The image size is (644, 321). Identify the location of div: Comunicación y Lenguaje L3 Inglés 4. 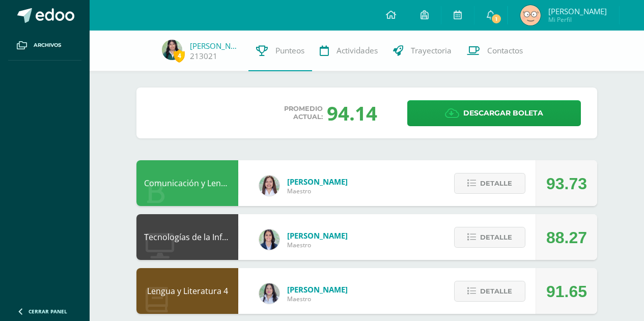
(187, 183).